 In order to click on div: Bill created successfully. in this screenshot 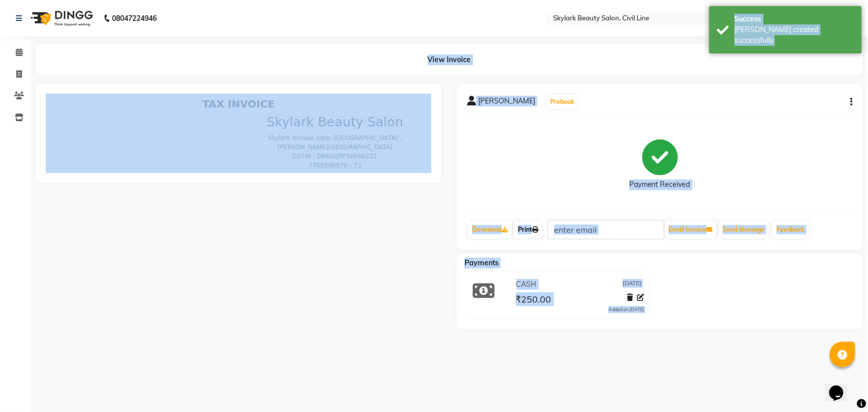, I will do `click(794, 35)`.